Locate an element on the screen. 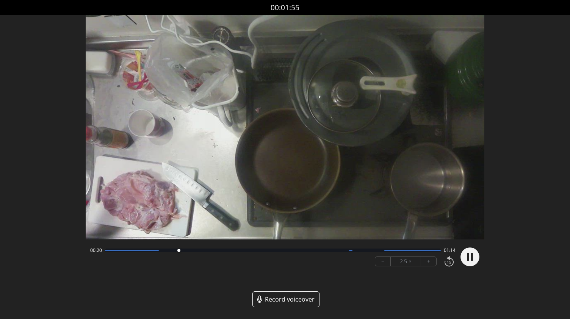 The height and width of the screenshot is (319, 570). div: 2.5 × is located at coordinates (406, 261).